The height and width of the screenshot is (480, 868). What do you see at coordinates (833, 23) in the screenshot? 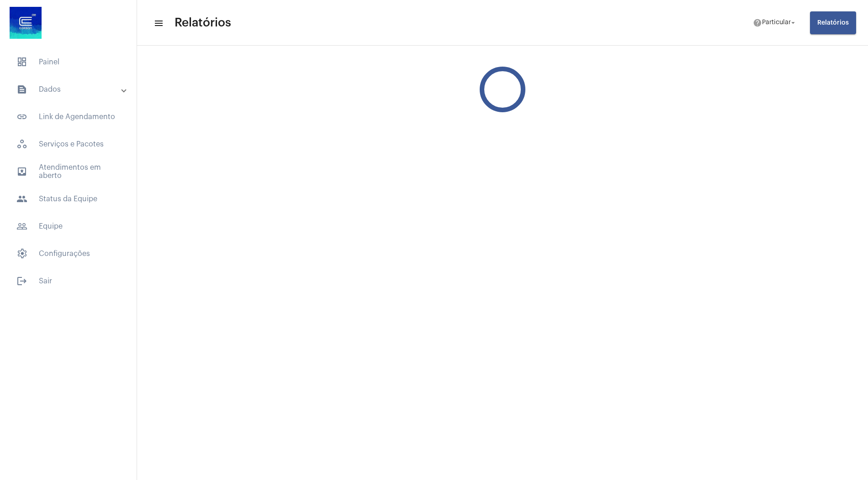
I see `button: Relatórios` at bounding box center [833, 23].